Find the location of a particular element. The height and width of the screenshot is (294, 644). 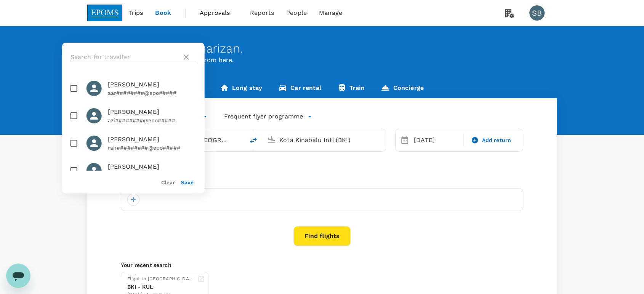

span: Approvals is located at coordinates (219, 13).